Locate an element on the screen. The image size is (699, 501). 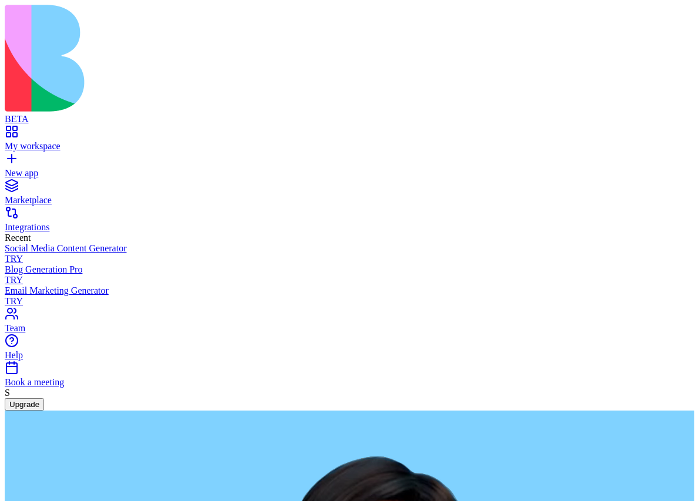
div: Email Marketing Generator is located at coordinates (349, 291).